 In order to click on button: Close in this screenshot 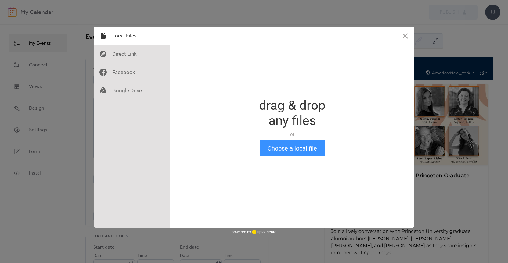, I will do `click(405, 36)`.